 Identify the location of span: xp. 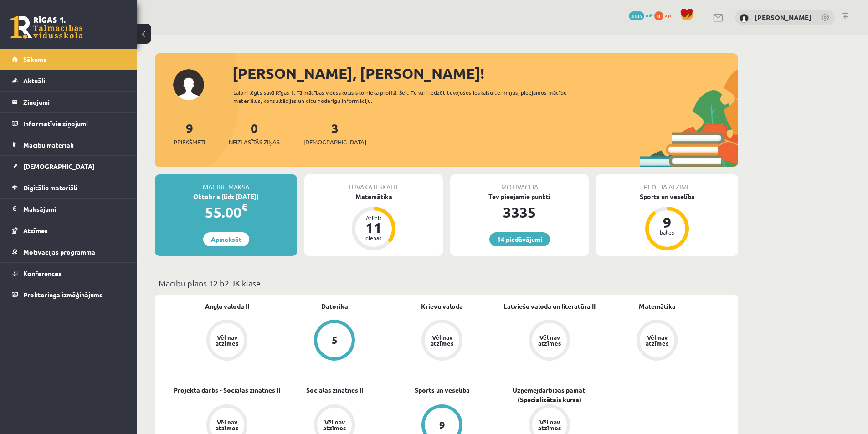
(668, 15).